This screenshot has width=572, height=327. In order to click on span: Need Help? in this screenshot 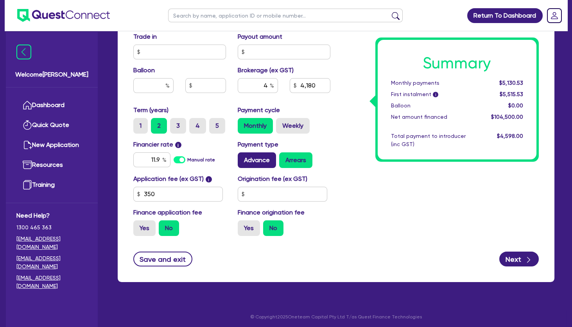, I will do `click(52, 216)`.